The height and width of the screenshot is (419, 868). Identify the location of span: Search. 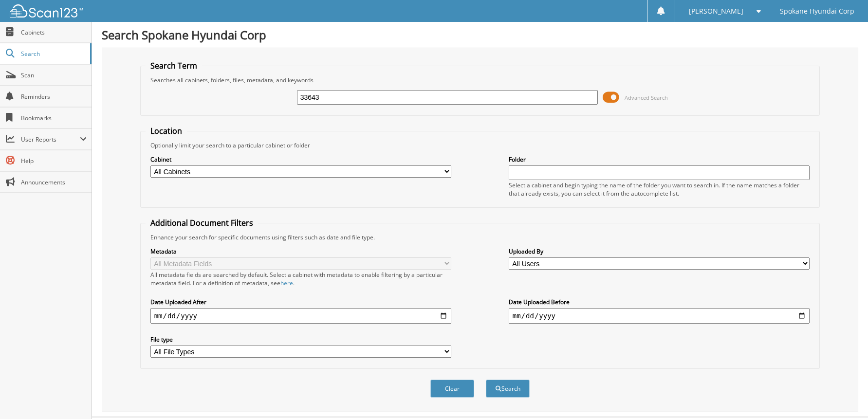
(53, 54).